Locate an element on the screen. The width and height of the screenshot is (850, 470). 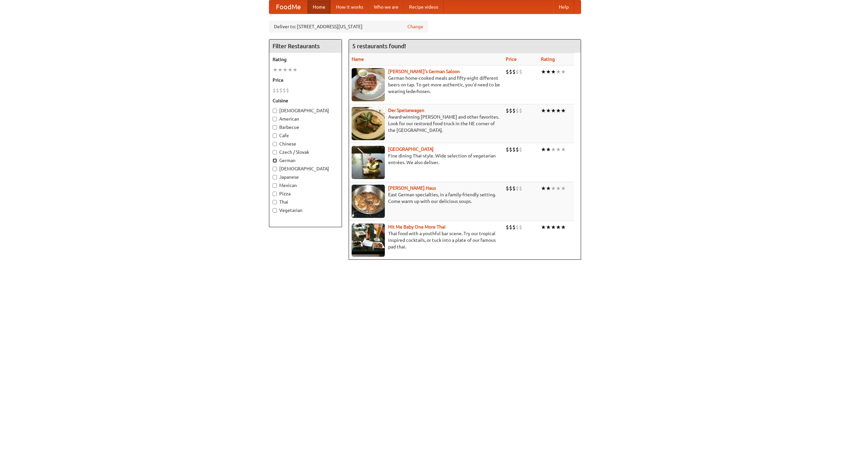
p: German home-cooked meals and fifty-eight different beers on tap. To get more authentic, you'd nee... is located at coordinates (426, 85).